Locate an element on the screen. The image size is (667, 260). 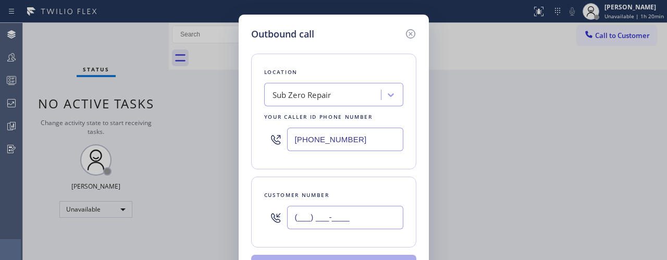
div: Location is located at coordinates (333, 72).